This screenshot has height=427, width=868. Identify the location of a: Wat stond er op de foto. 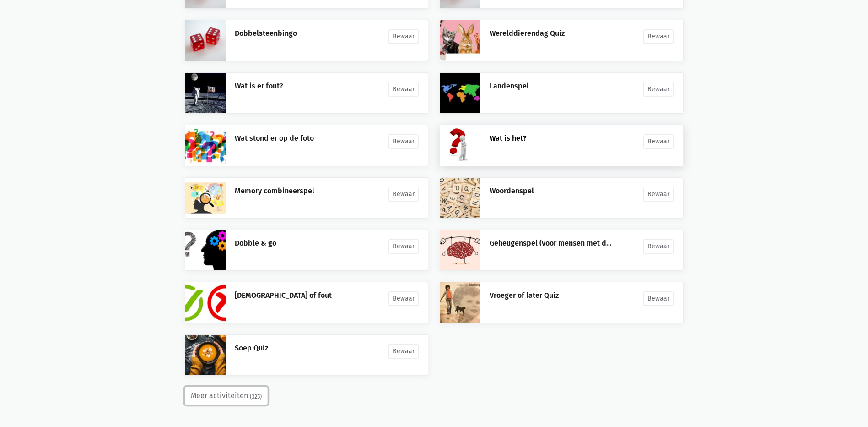
(274, 138).